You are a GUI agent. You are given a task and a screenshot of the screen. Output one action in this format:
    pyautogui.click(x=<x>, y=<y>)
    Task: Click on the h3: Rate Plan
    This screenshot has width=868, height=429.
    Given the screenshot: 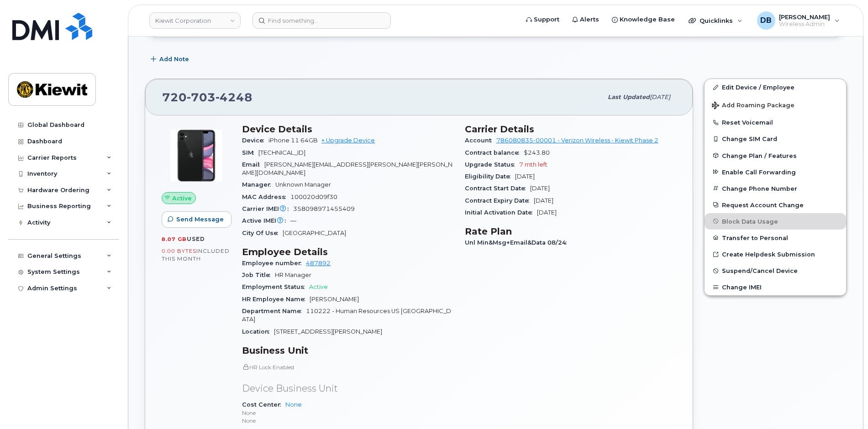 What is the action you would take?
    pyautogui.click(x=571, y=232)
    